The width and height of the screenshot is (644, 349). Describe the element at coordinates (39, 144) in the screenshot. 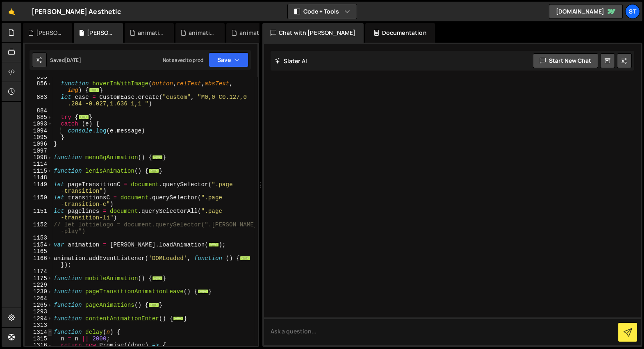

I see `div: 1096` at that location.